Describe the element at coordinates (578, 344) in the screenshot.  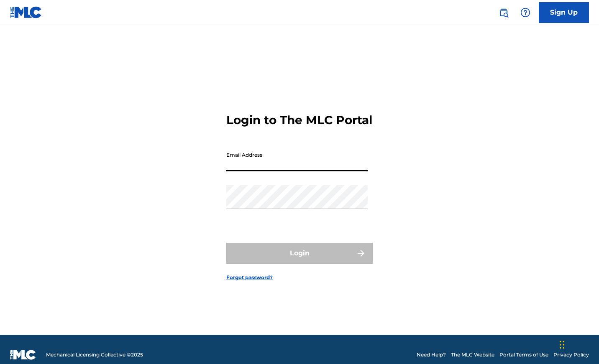
I see `div: Chat Widget` at that location.